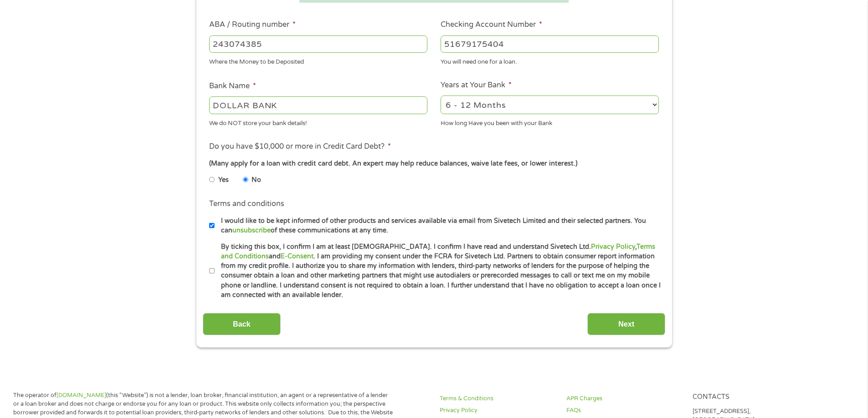 This screenshot has height=418, width=868. What do you see at coordinates (434, 164) in the screenshot?
I see `div: (Many apply for a loan with credit card debt. An expert may help reduce balances, waive late fees...` at bounding box center [434, 164].